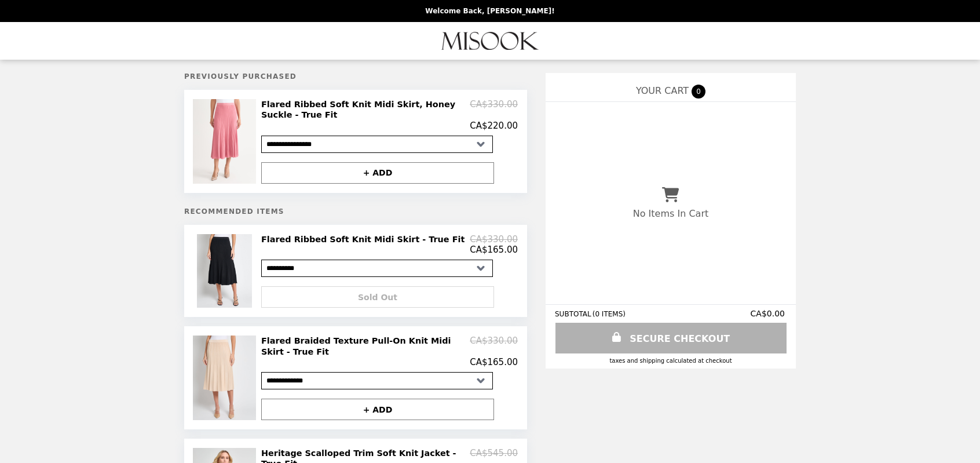  What do you see at coordinates (365, 110) in the screenshot?
I see `h2: Flared Ribbed Soft Knit Midi Skirt, Honey Suckle - True Fit` at bounding box center [365, 110].